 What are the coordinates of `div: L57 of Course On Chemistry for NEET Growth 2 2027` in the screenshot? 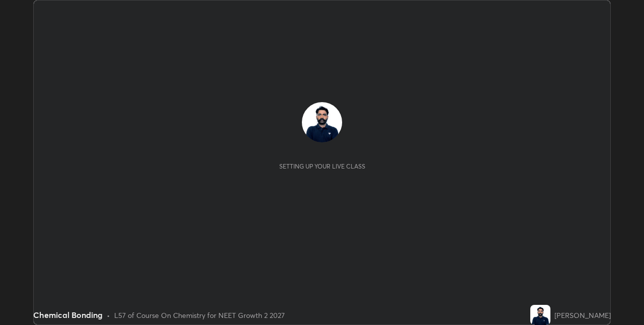 It's located at (199, 315).